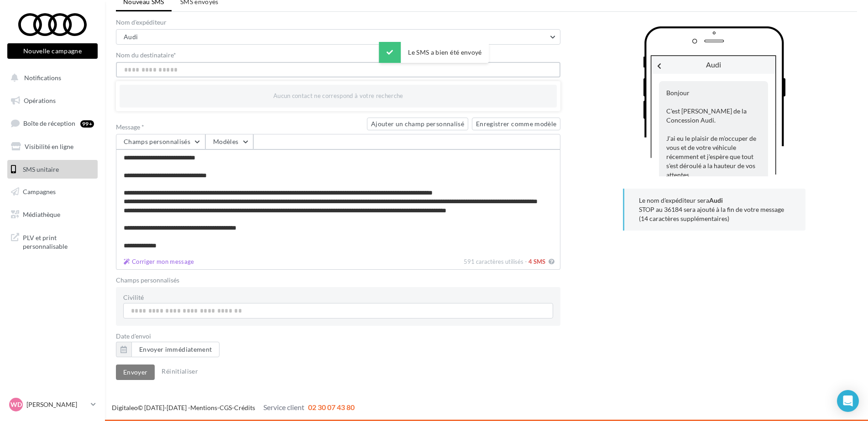 The width and height of the screenshot is (868, 421). I want to click on div: Open Intercom Messenger, so click(847, 401).